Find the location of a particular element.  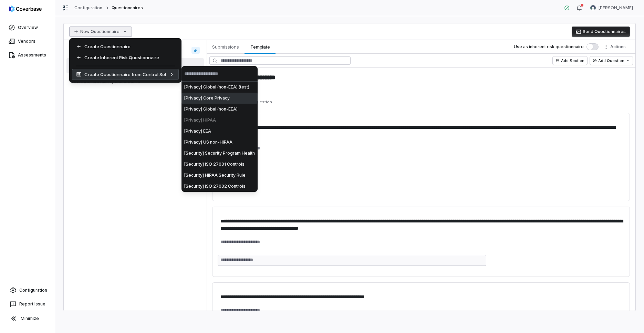

button: Send Questionnaires is located at coordinates (601, 31).